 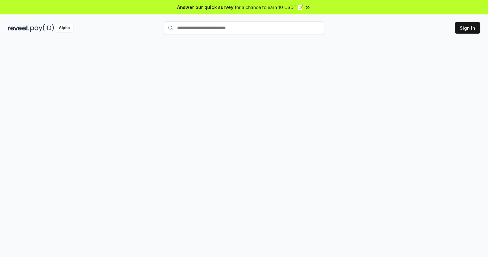 I want to click on button: Sign In, so click(x=468, y=28).